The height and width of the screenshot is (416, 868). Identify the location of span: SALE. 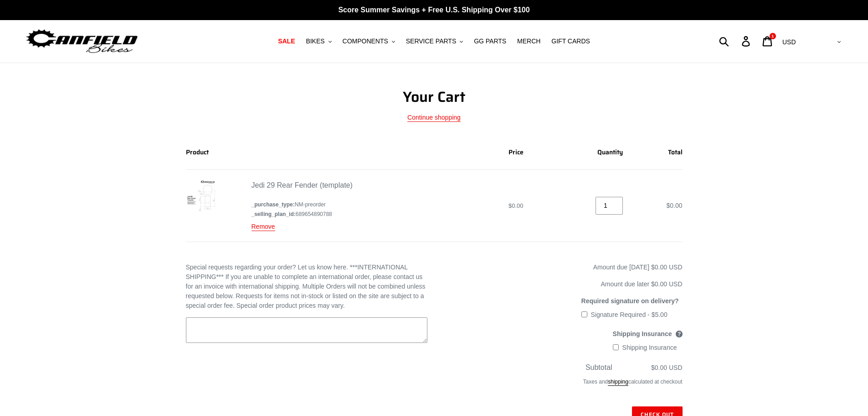
(287, 41).